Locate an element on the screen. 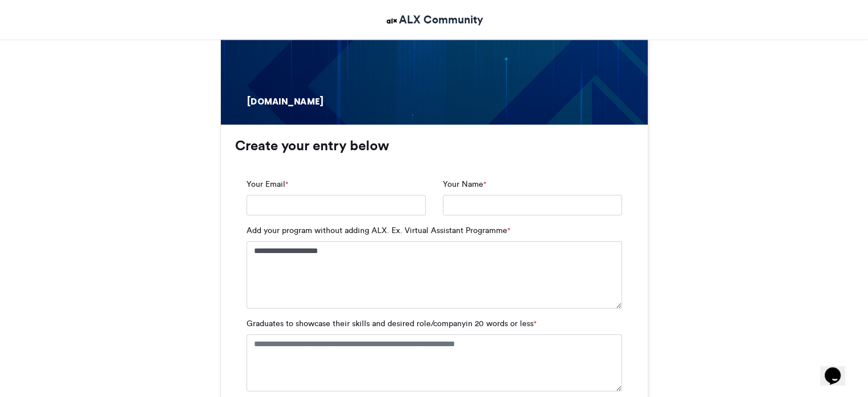  label: Your Name is located at coordinates (465, 184).